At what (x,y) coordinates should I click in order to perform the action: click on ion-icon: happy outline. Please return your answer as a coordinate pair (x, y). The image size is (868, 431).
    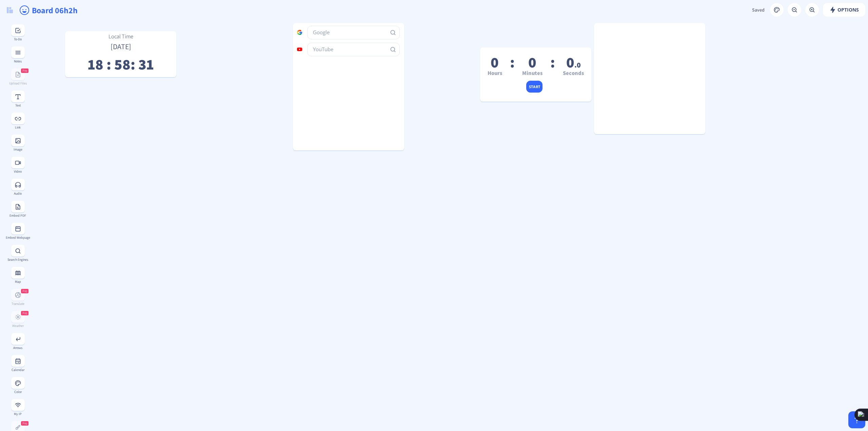
    Looking at the image, I should click on (24, 10).